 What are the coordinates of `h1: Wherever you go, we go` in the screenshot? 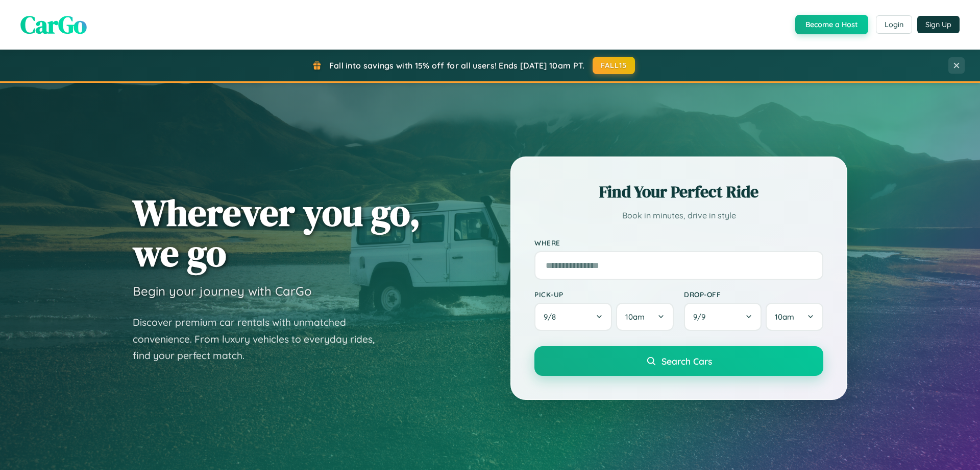 It's located at (276, 232).